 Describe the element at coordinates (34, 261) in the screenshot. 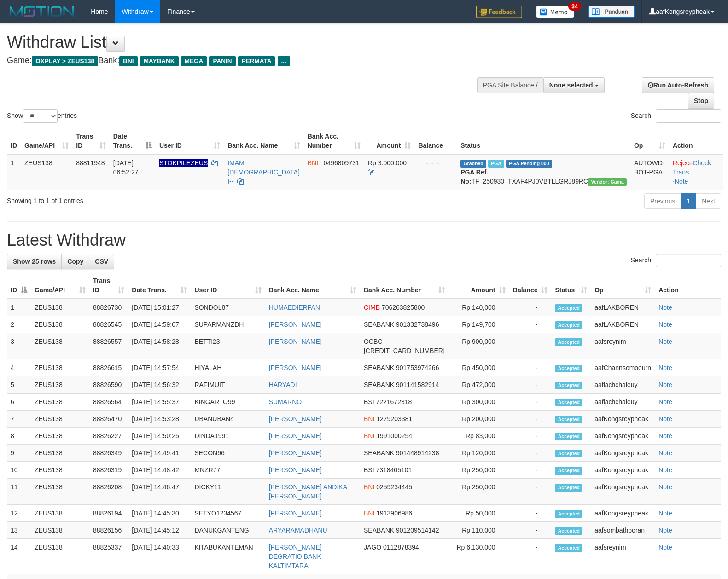

I see `span: Show 25 rows` at that location.